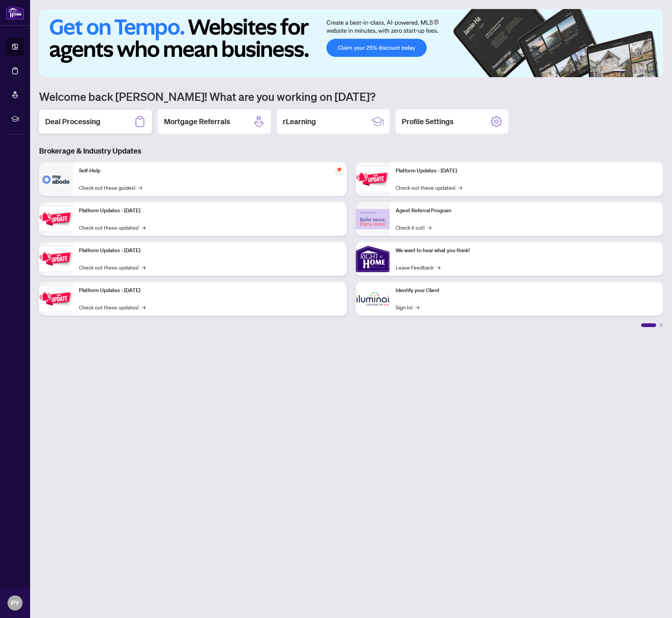 This screenshot has height=618, width=672. I want to click on img: Slide 0, so click(351, 43).